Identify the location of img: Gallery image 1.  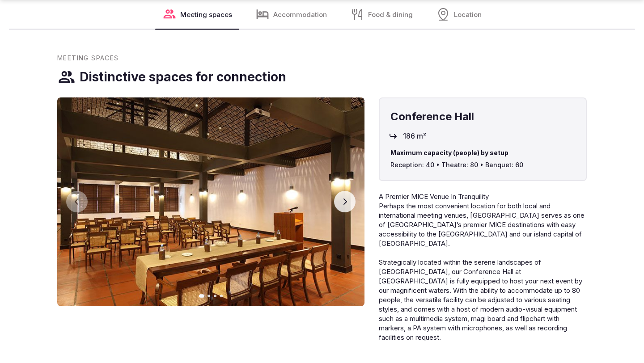
(210, 201).